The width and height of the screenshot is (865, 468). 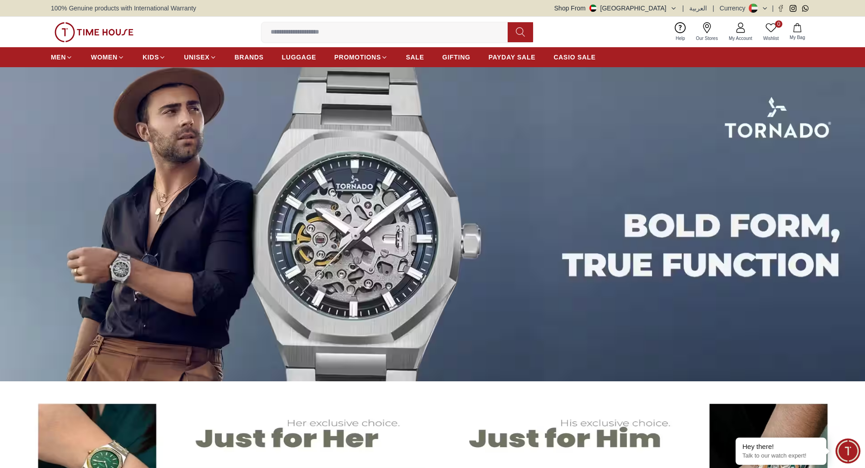 What do you see at coordinates (771, 32) in the screenshot?
I see `a: 0Wishlist` at bounding box center [771, 32].